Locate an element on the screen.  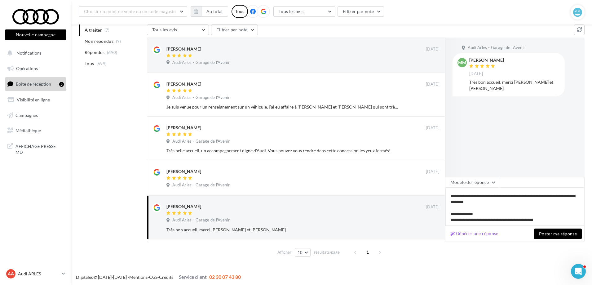
a: CGS is located at coordinates (153, 277).